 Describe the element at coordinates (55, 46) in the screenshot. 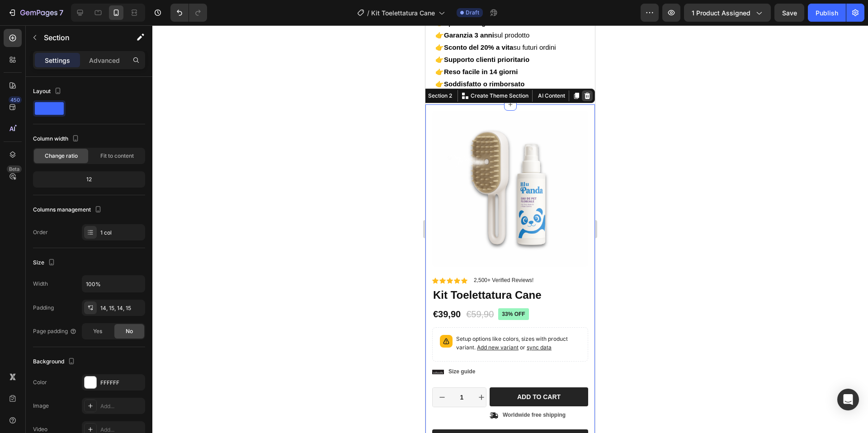

I see `strong: Reso facile in 14 giorni` at that location.